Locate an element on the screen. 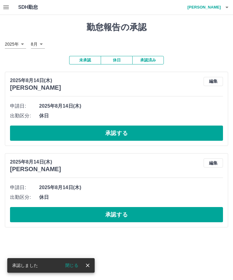 The image size is (233, 280). button: 未承認 is located at coordinates (85, 60).